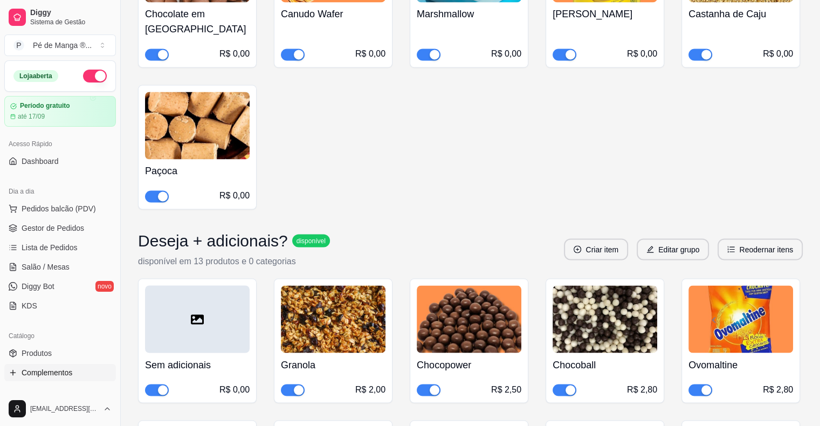  What do you see at coordinates (60, 228) in the screenshot?
I see `a: Gestor de Pedidos` at bounding box center [60, 228].